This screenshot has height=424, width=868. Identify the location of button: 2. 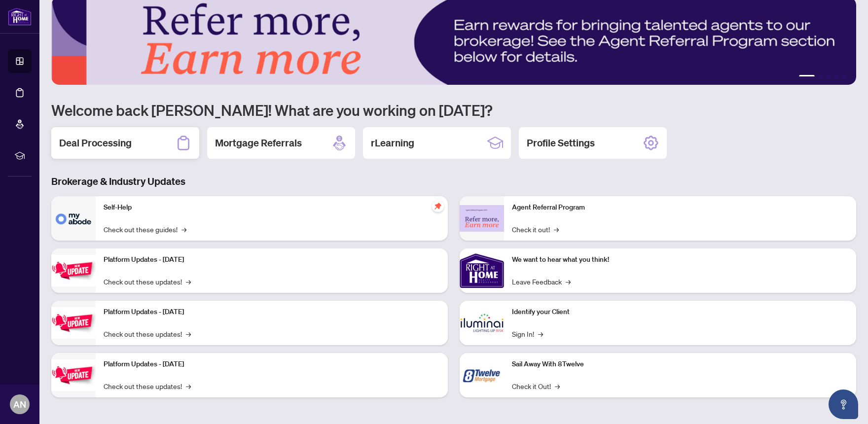
(821, 77).